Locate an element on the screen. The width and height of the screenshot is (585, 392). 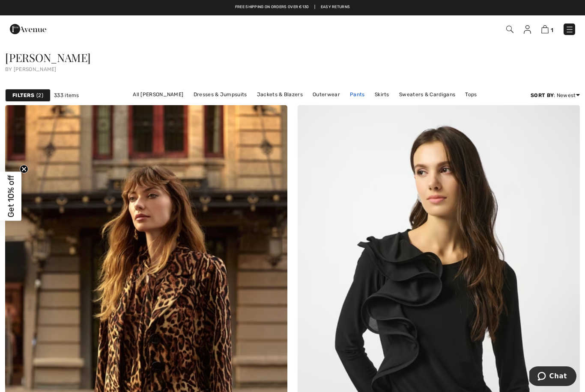
a: Tops is located at coordinates (471, 94).